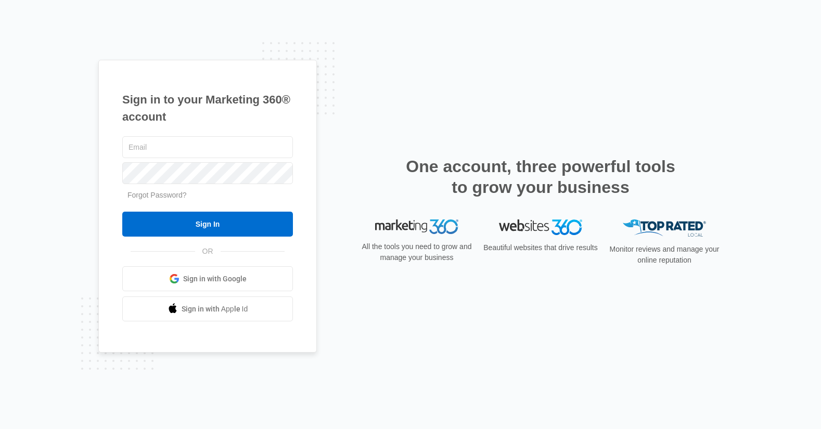 The width and height of the screenshot is (821, 429). Describe the element at coordinates (215, 279) in the screenshot. I see `span: Sign in with Google` at that location.